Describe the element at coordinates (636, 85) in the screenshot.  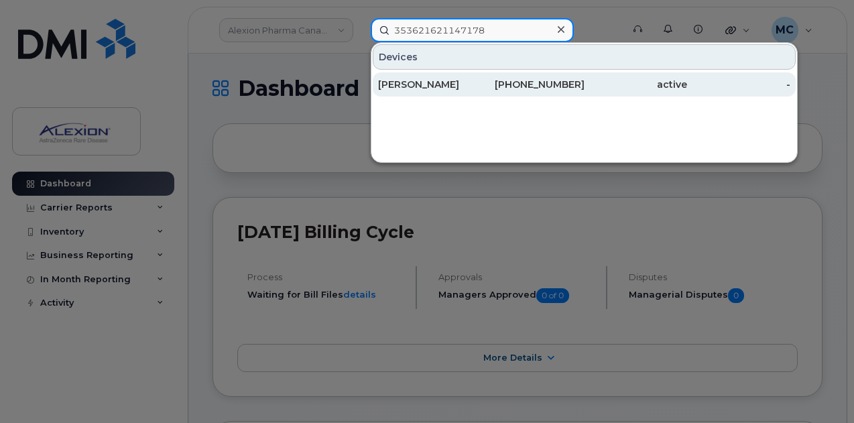
I see `div: active` at that location.